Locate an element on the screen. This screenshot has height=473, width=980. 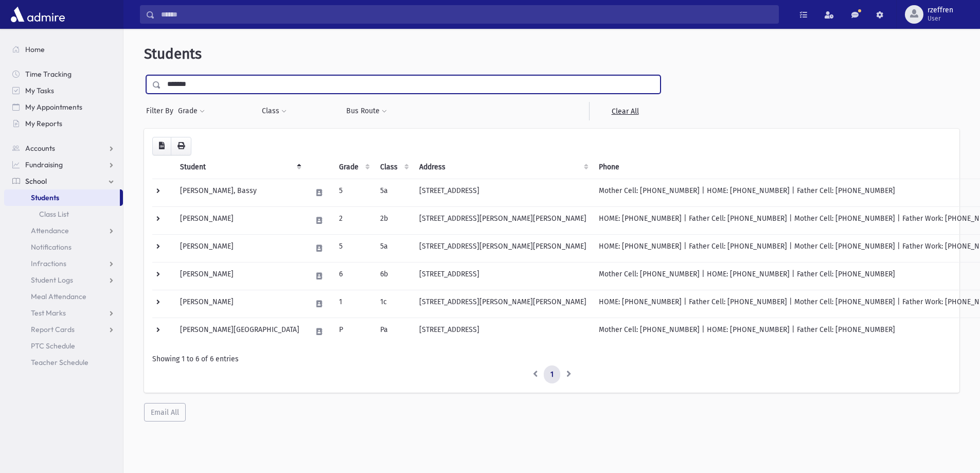
a: Clear All is located at coordinates (624, 111).